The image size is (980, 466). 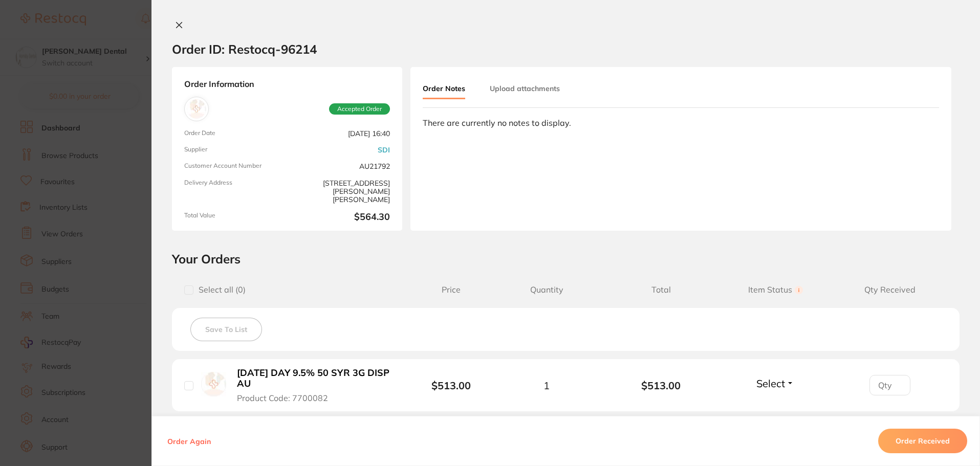 What do you see at coordinates (922, 441) in the screenshot?
I see `button: Order Received` at bounding box center [922, 441].